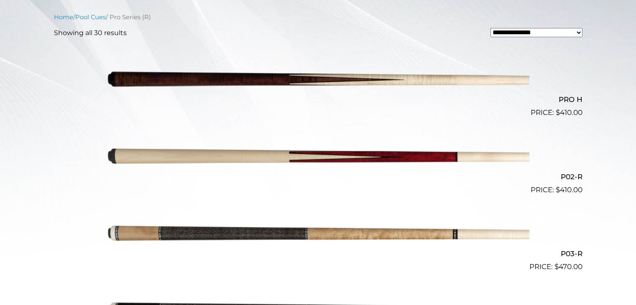 This screenshot has width=636, height=305. Describe the element at coordinates (318, 176) in the screenshot. I see `h2: P02-R` at that location.